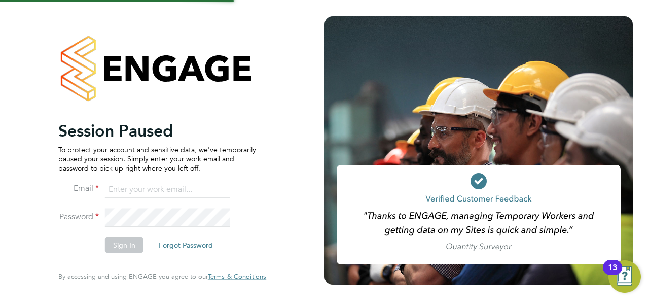  What do you see at coordinates (167, 189) in the screenshot?
I see `input: Enter your work email...` at bounding box center [167, 189].